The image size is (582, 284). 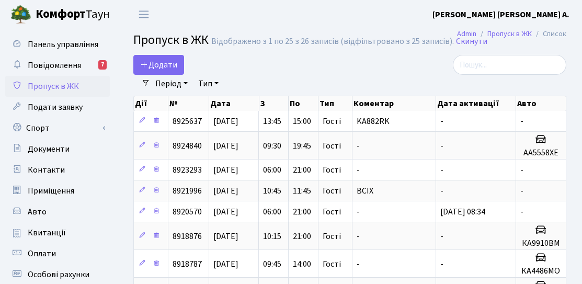 What do you see at coordinates (58, 254) in the screenshot?
I see `a: Оплати` at bounding box center [58, 254].